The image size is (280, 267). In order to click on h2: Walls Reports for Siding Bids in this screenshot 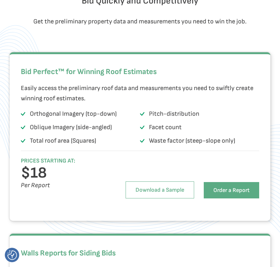, I will do `click(140, 253)`.